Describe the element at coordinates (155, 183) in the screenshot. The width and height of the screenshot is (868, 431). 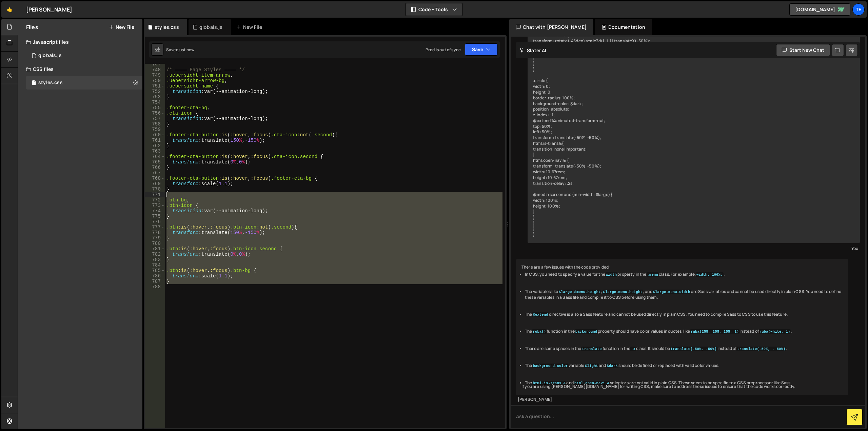
I see `div: 769` at that location.